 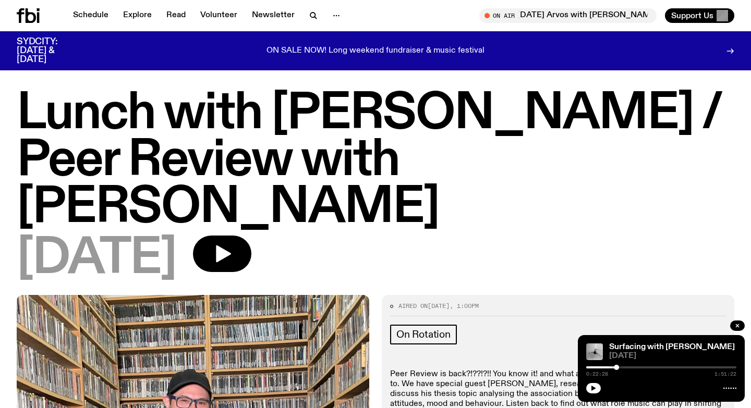 I want to click on a: Read, so click(x=176, y=16).